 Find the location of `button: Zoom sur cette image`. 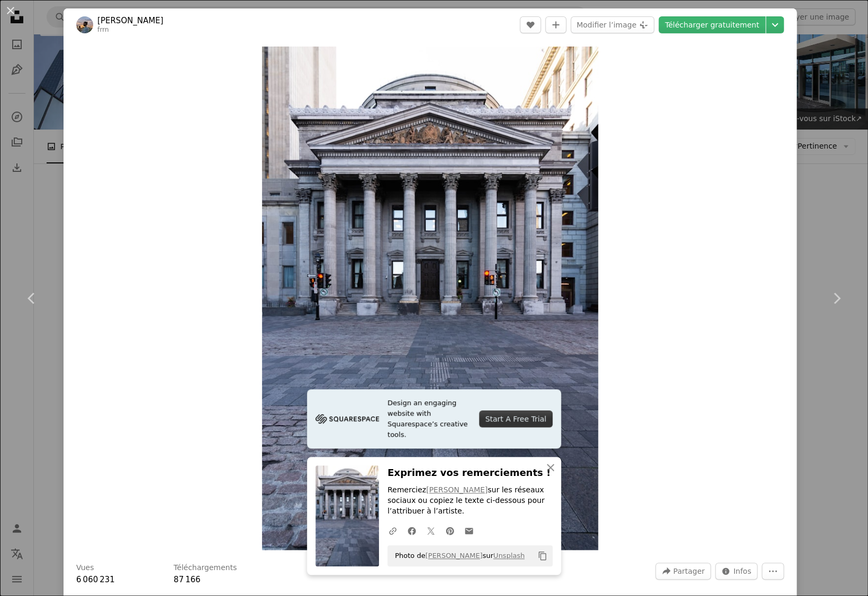

button: Zoom sur cette image is located at coordinates (430, 298).